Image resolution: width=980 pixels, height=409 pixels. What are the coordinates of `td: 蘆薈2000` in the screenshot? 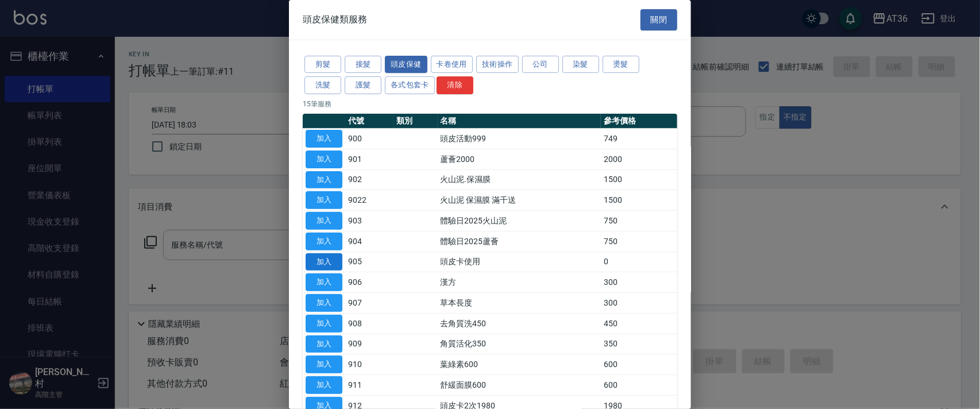 It's located at (519, 159).